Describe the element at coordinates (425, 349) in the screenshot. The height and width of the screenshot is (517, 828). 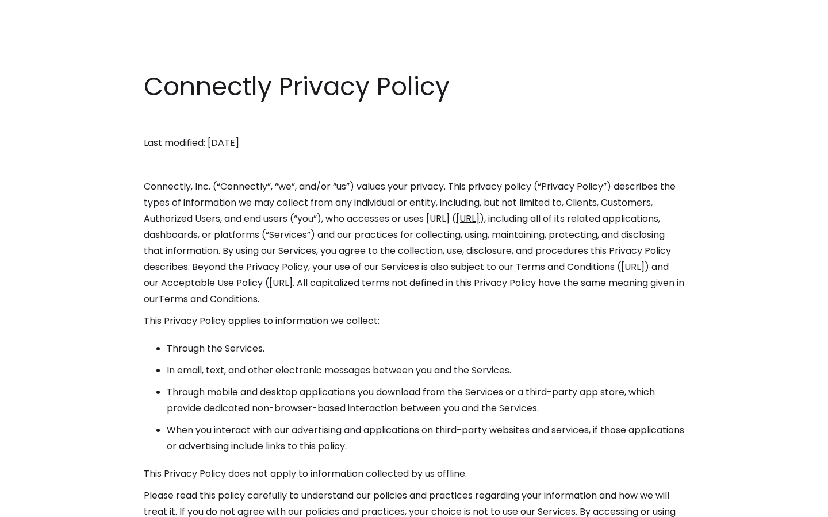
I see `li: Through the Services.` at that location.